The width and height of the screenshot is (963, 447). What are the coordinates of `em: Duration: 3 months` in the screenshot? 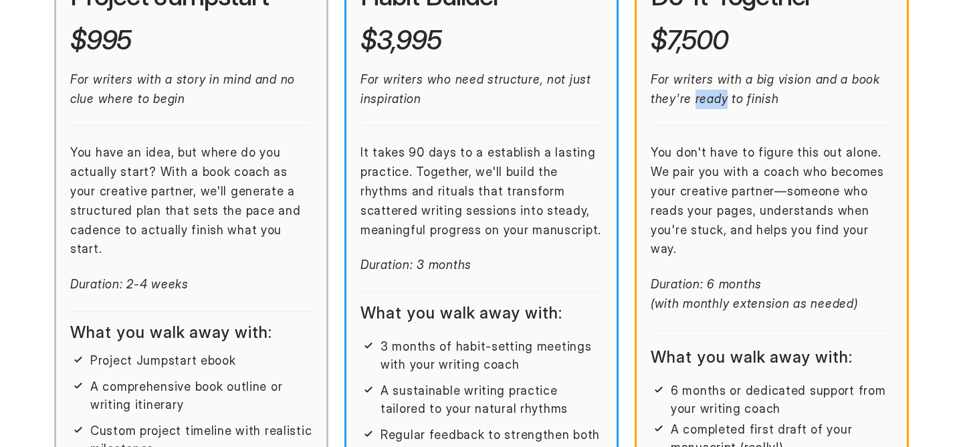 It's located at (416, 264).